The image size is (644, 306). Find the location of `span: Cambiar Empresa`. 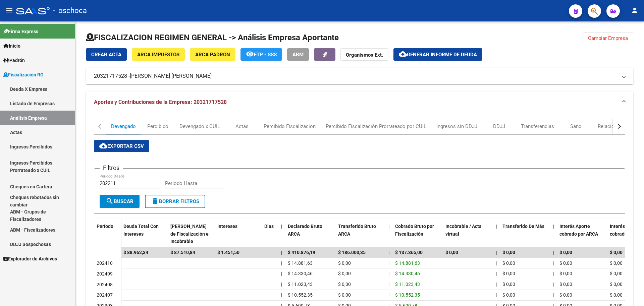

span: Cambiar Empresa is located at coordinates (608, 38).